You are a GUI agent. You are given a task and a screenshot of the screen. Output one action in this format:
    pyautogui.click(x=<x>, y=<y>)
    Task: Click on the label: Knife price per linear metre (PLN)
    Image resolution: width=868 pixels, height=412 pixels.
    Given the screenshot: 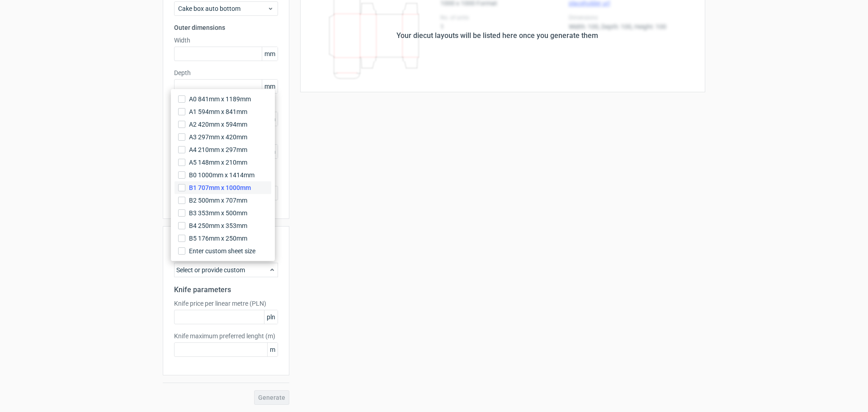 What is the action you would take?
    pyautogui.click(x=226, y=304)
    